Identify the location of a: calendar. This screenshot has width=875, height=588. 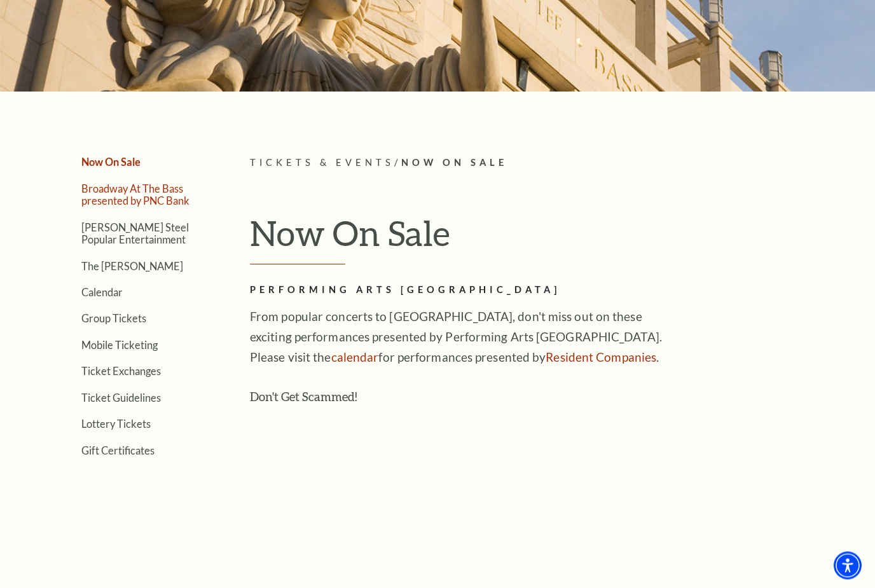
(355, 357).